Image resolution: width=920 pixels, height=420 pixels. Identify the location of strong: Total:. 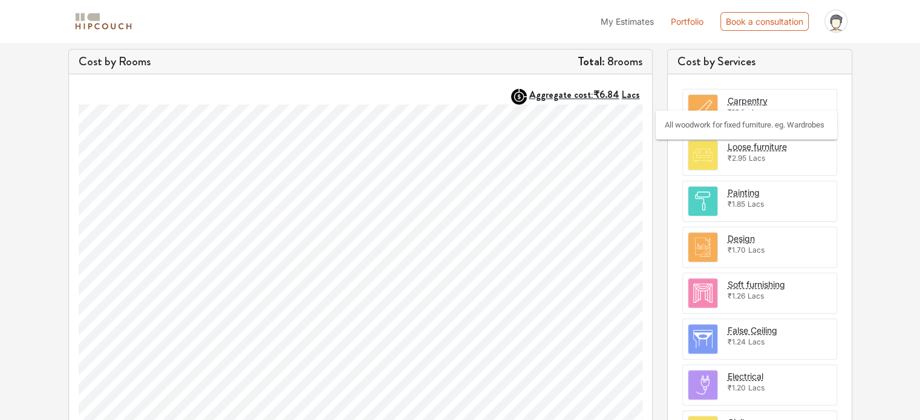
(591, 61).